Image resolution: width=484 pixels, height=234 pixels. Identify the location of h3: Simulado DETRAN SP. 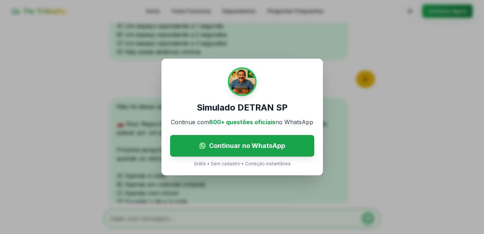
(242, 108).